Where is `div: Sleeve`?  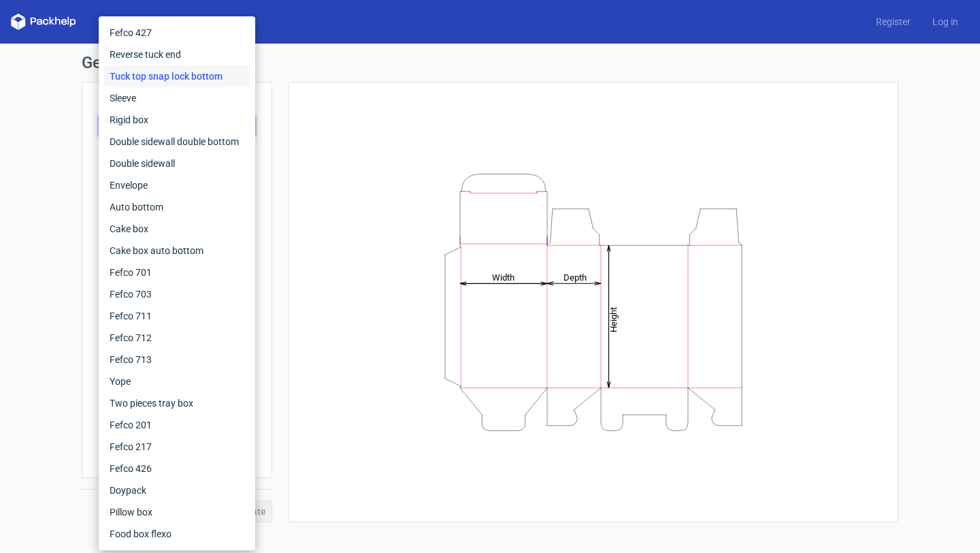
div: Sleeve is located at coordinates (177, 98).